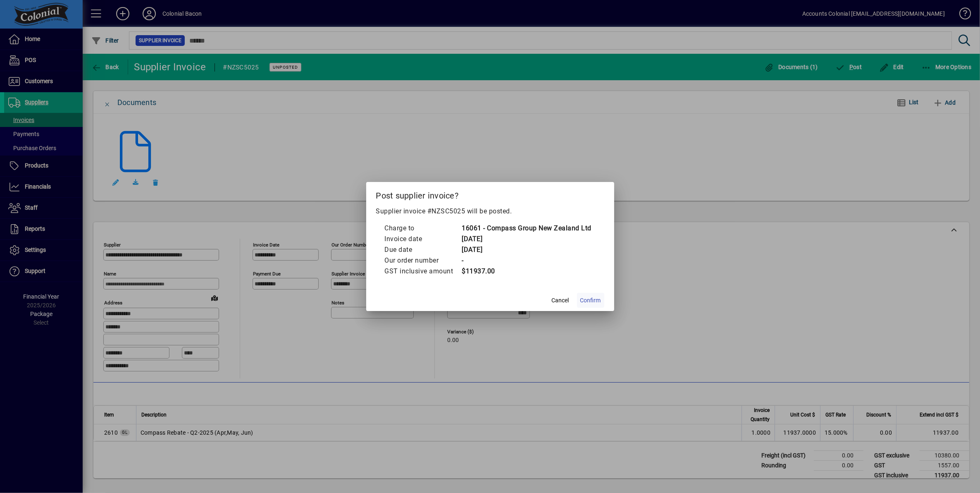 Image resolution: width=980 pixels, height=493 pixels. Describe the element at coordinates (423, 260) in the screenshot. I see `td: Our order number` at that location.